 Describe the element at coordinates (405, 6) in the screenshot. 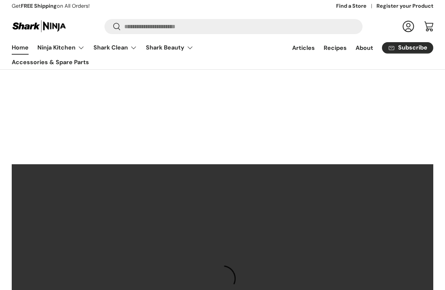

I see `a: Register your Product` at that location.